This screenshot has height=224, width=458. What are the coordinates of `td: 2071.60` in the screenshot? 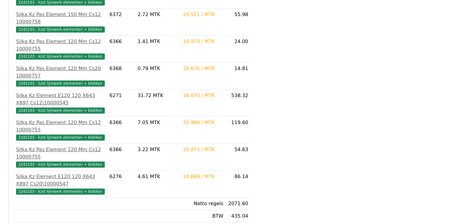 It's located at (238, 203).